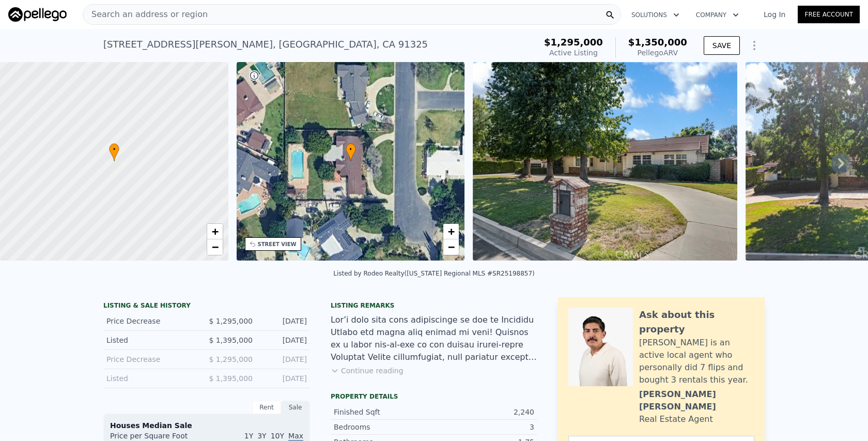  I want to click on div: 3, so click(484, 427).